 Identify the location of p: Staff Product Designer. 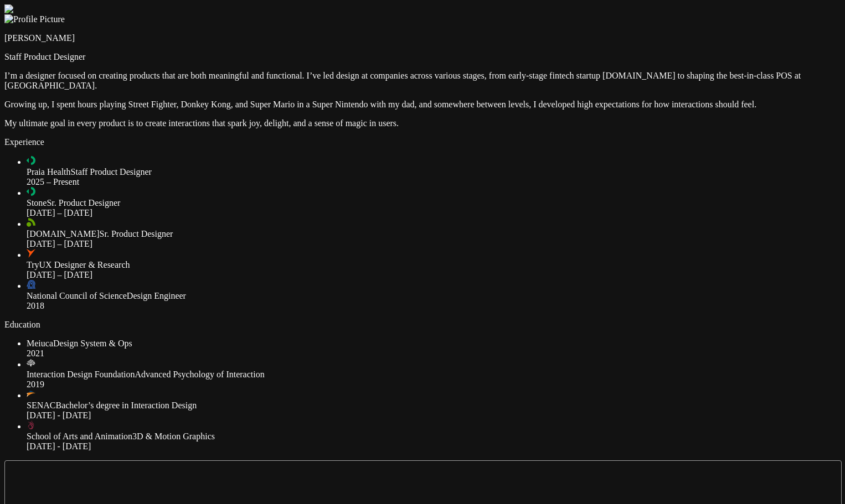
(422, 57).